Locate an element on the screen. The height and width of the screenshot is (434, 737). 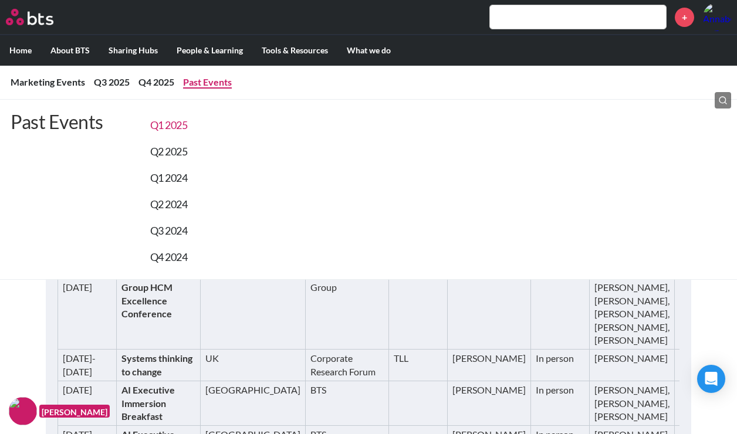
a: Q1 2024 is located at coordinates (169, 178).